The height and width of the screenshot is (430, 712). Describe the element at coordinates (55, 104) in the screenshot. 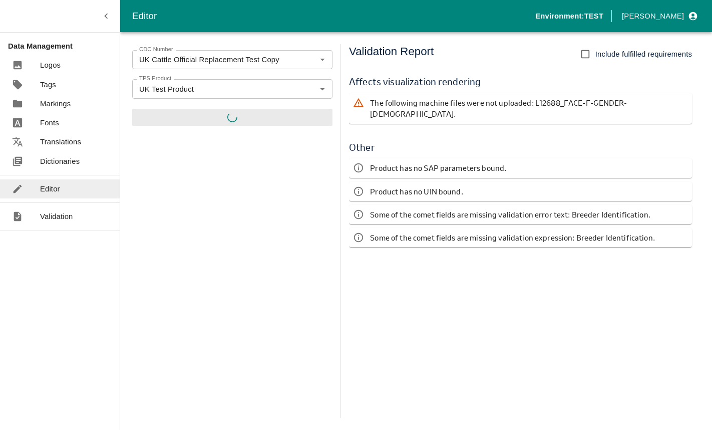

I see `p: Markings` at that location.